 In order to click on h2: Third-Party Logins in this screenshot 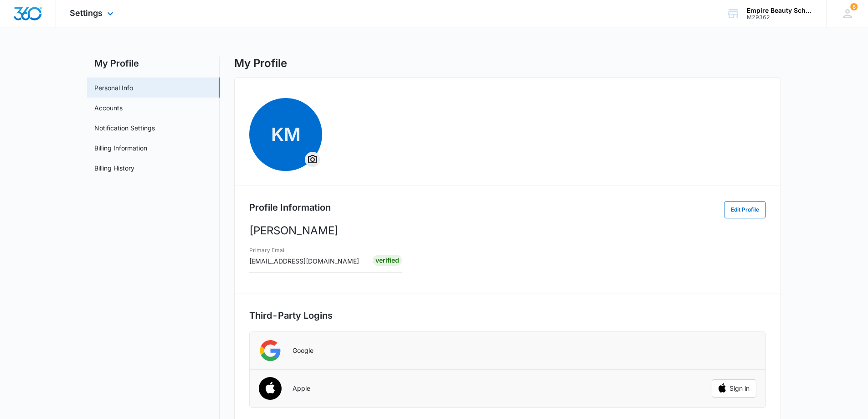, I will do `click(507, 316)`.